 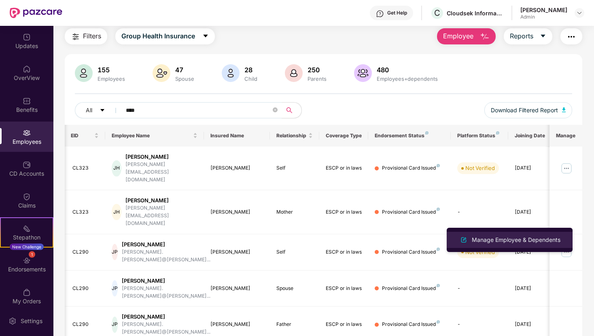 I want to click on div: 480, so click(x=407, y=70).